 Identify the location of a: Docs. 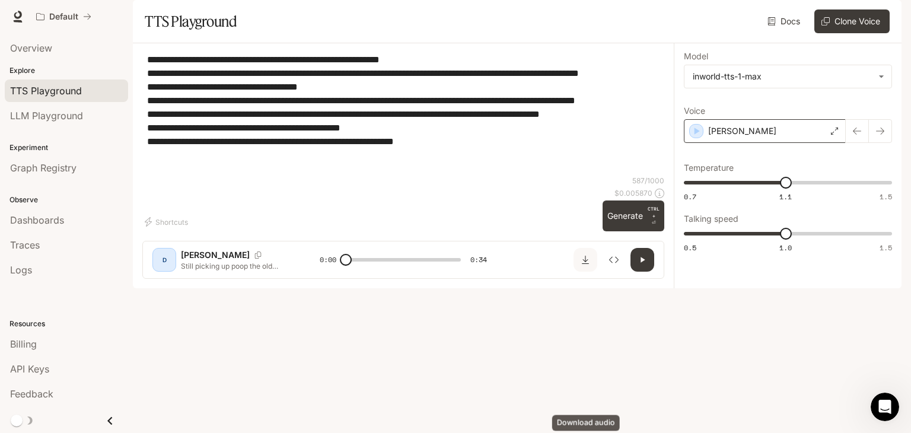
(784, 21).